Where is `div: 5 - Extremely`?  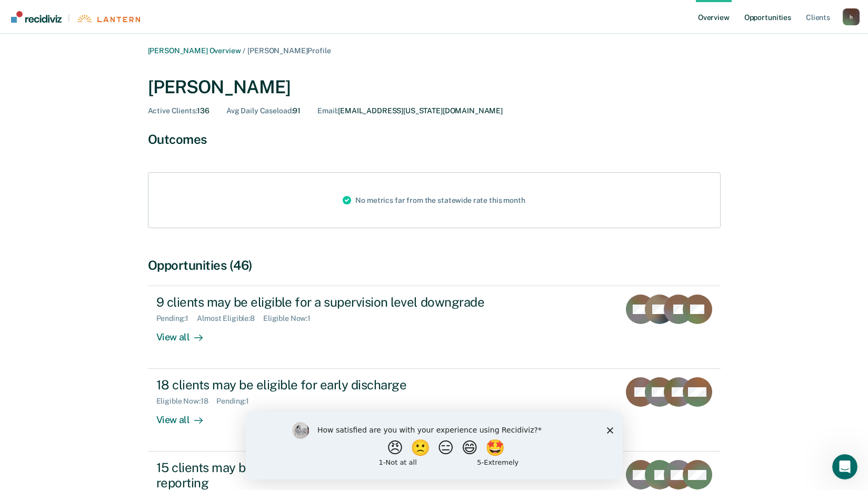
div: 5 - Extremely is located at coordinates (281, 51).